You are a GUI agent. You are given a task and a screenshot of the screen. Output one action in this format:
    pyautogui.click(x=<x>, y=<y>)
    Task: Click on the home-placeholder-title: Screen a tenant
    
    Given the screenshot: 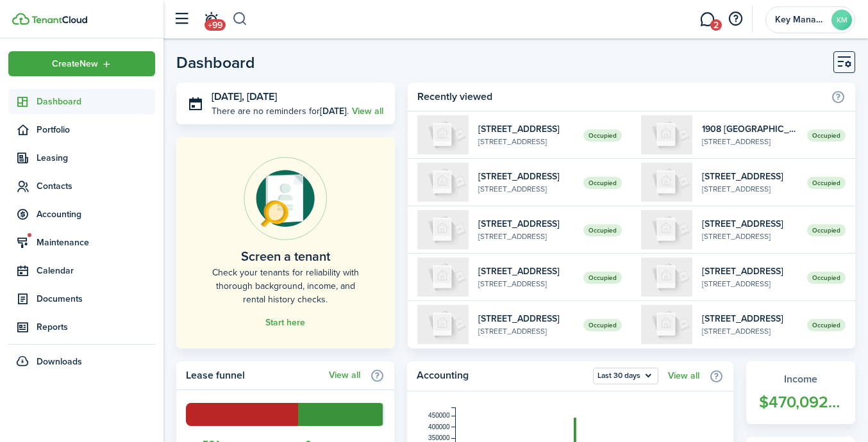 What is the action you would take?
    pyautogui.click(x=285, y=256)
    